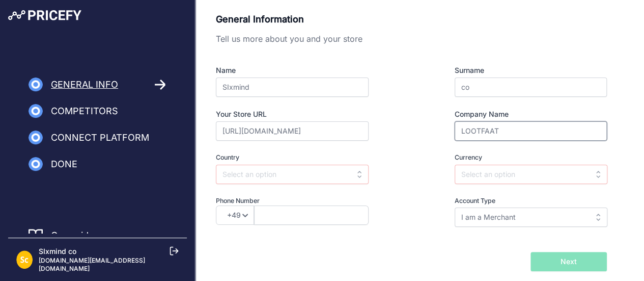  I want to click on label: Account Type, so click(530, 201).